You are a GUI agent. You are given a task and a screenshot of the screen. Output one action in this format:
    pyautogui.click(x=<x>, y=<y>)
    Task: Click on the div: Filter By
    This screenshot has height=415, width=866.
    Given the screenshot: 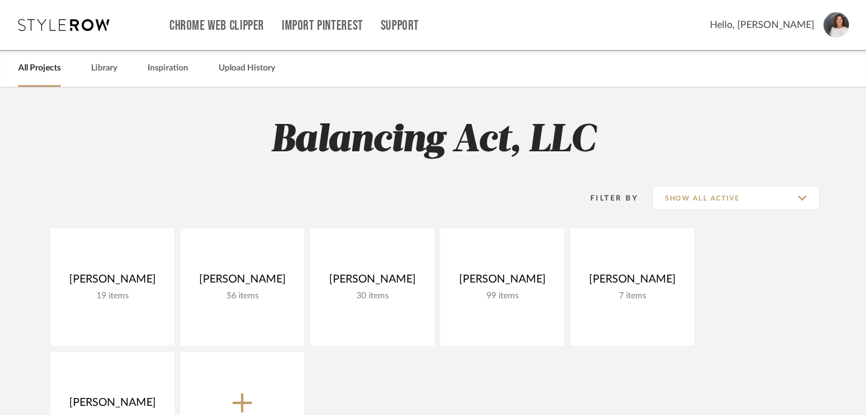 What is the action you would take?
    pyautogui.click(x=606, y=198)
    